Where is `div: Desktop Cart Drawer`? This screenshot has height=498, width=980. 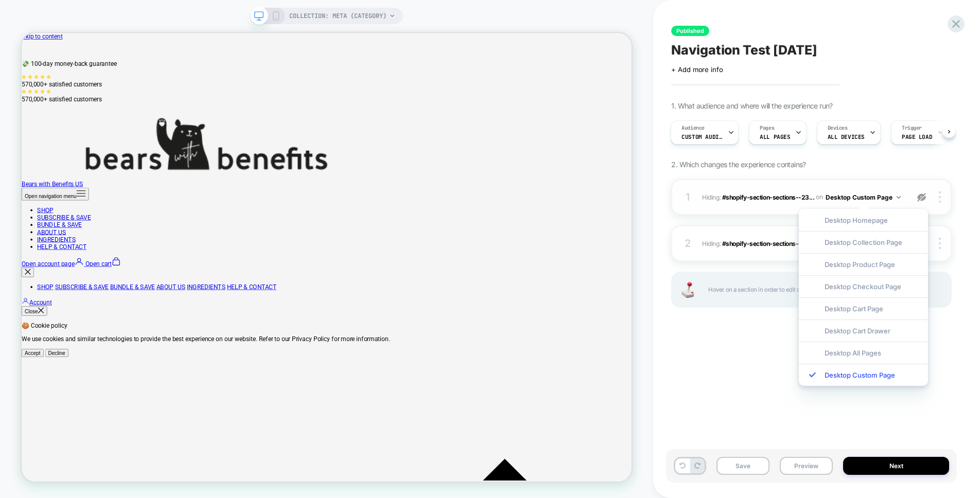
div: Desktop Cart Drawer is located at coordinates (863, 330).